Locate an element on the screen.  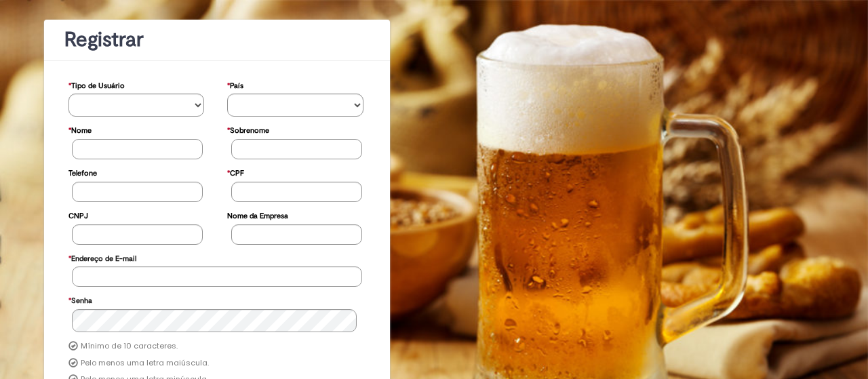
label: Nome da Empresa is located at coordinates (258, 214).